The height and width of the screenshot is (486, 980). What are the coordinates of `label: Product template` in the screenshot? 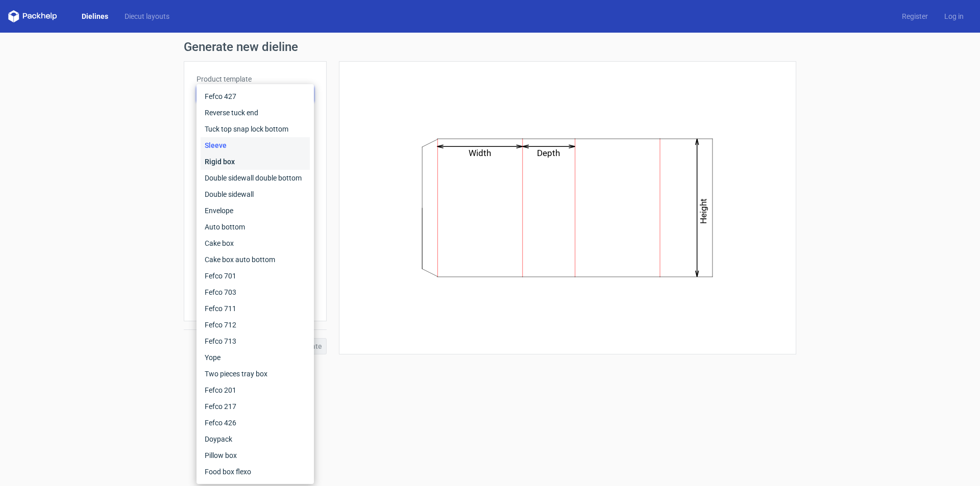 It's located at (255, 79).